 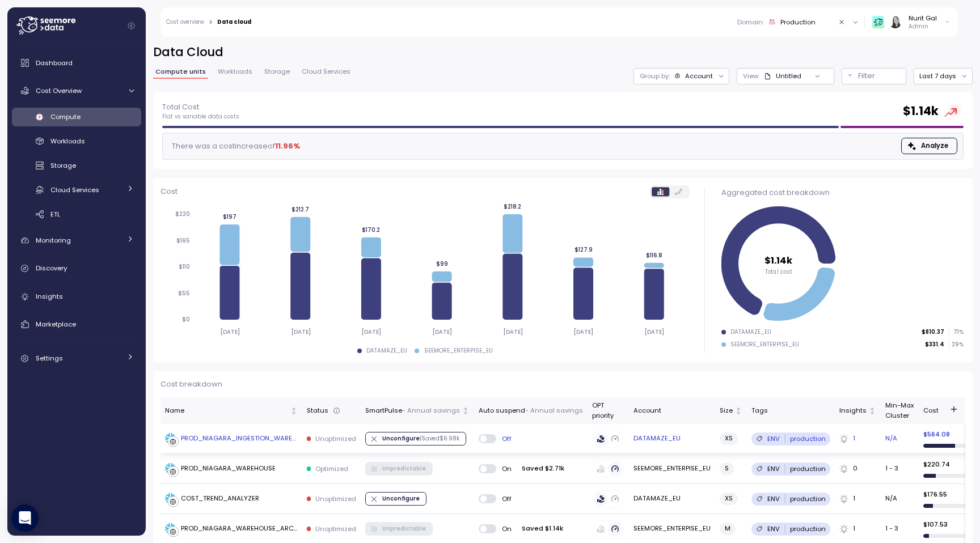 What do you see at coordinates (874, 75) in the screenshot?
I see `button: Filter` at bounding box center [874, 75].